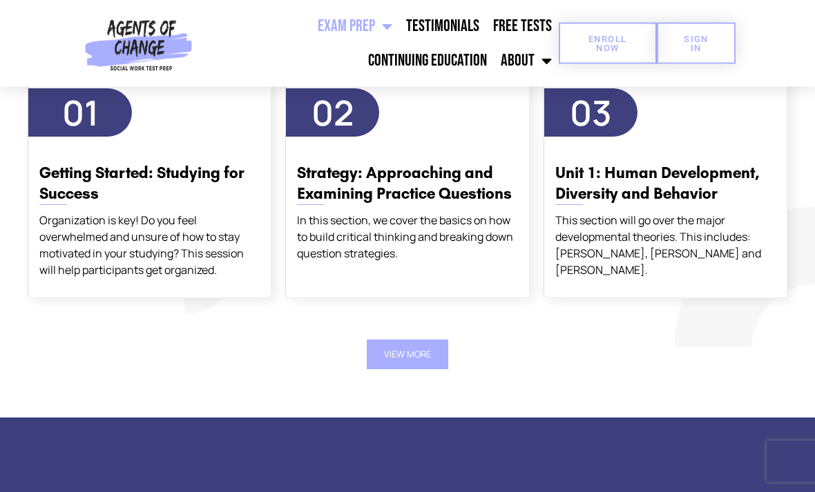  Describe the element at coordinates (608, 43) in the screenshot. I see `a: Enroll Now` at that location.